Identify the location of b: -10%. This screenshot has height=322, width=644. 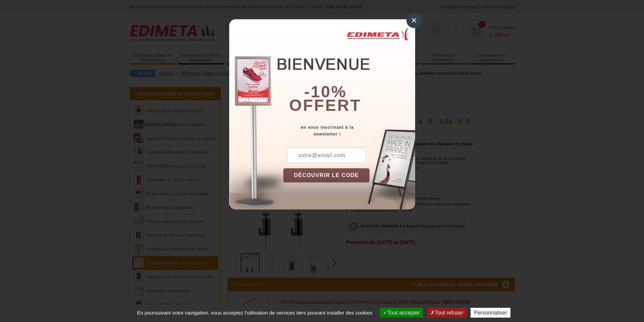
(326, 91).